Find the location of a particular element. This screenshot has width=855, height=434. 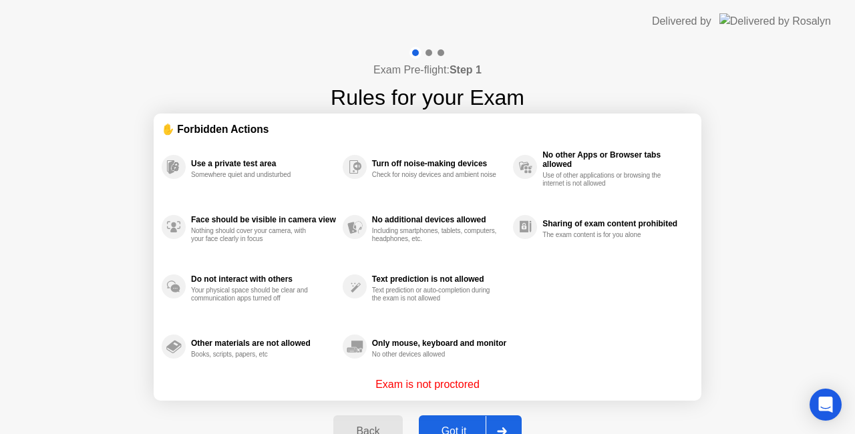

div: Sharing of exam content prohibited is located at coordinates (614, 224).